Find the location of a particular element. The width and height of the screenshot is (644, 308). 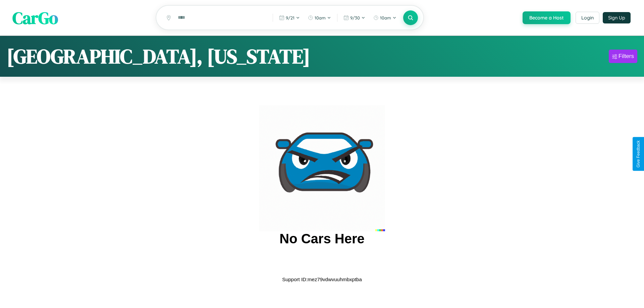

button: 9/30 is located at coordinates (354, 18).